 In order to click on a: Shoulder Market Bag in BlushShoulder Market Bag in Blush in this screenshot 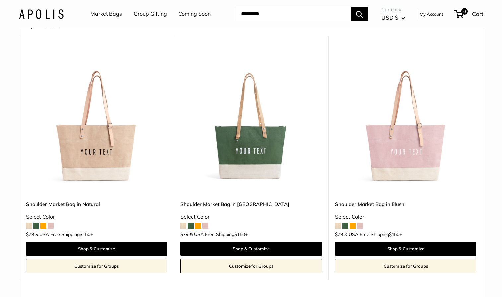, I will do `click(405, 123)`.